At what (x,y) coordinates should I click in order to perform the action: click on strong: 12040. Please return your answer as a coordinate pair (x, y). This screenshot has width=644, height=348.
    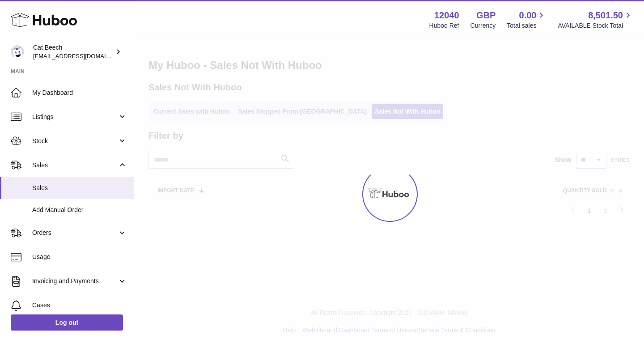
    Looking at the image, I should click on (447, 15).